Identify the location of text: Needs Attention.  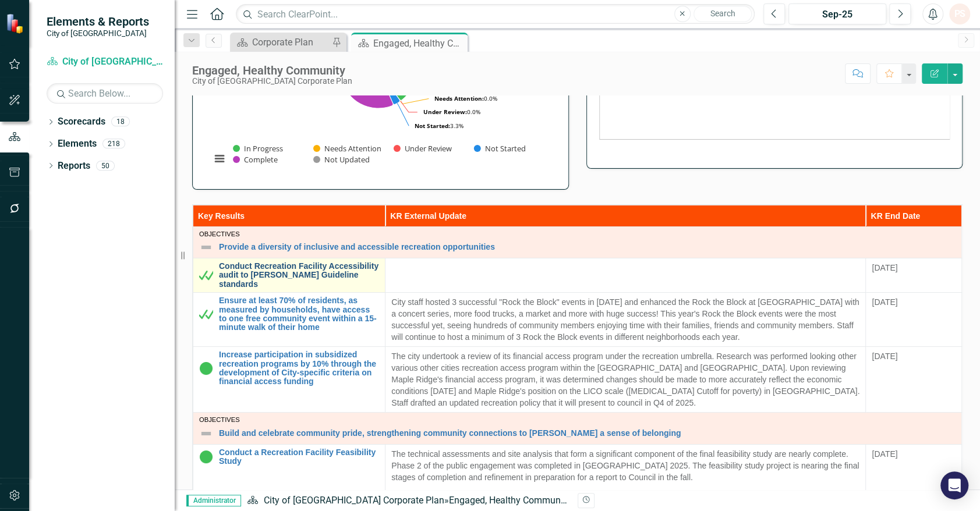
(353, 148).